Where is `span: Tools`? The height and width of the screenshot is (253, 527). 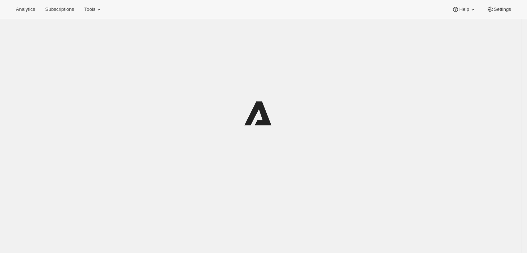
span: Tools is located at coordinates (90, 9).